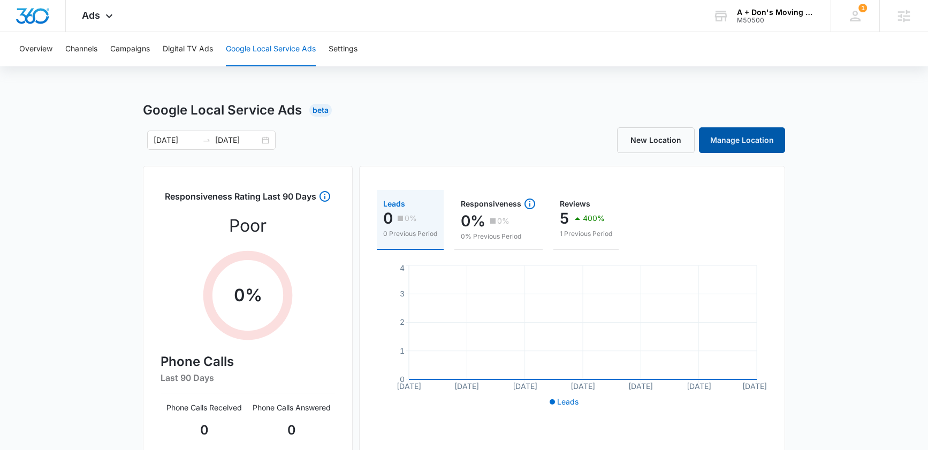 The height and width of the screenshot is (450, 928). I want to click on button: Digital TV Ads, so click(188, 49).